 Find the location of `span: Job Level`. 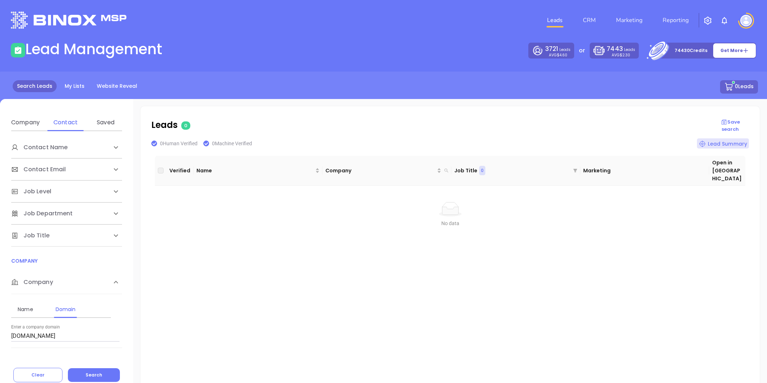

span: Job Level is located at coordinates (31, 191).